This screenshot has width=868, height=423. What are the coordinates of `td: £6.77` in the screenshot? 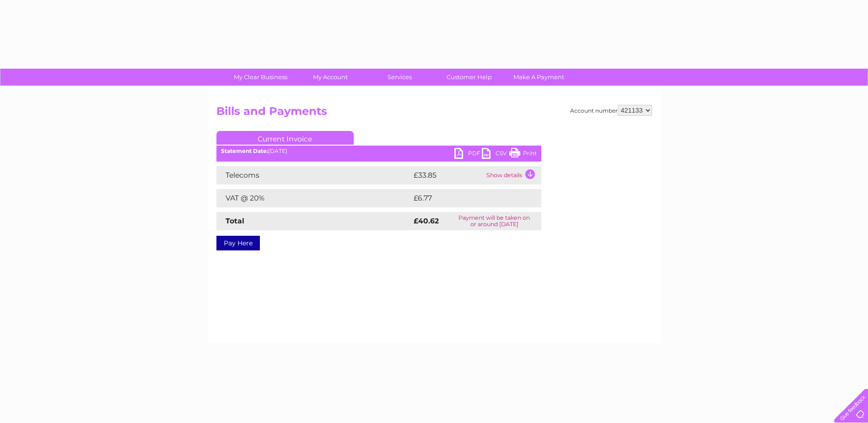 It's located at (466, 199).